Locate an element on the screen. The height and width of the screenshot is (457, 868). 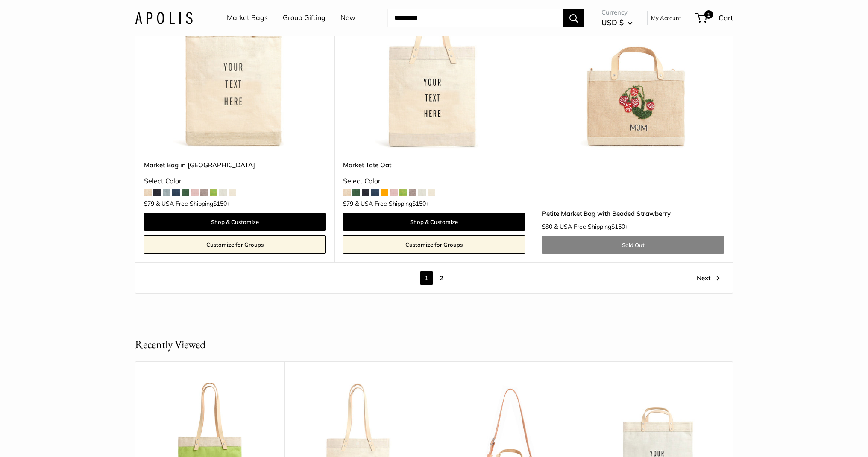
input: Search... is located at coordinates (475, 18).